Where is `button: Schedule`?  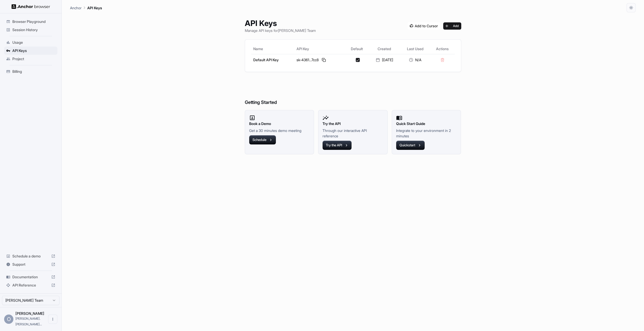 button: Schedule is located at coordinates (263, 140).